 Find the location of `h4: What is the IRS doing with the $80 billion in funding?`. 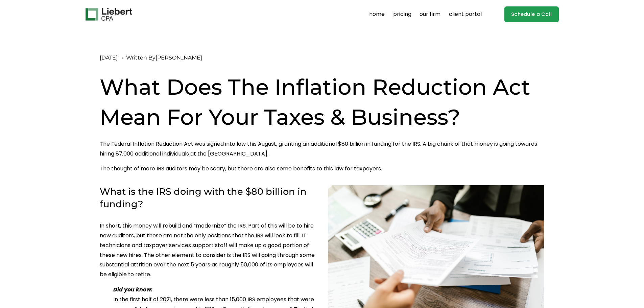

h4: What is the IRS doing with the $80 billion in funding? is located at coordinates (322, 198).